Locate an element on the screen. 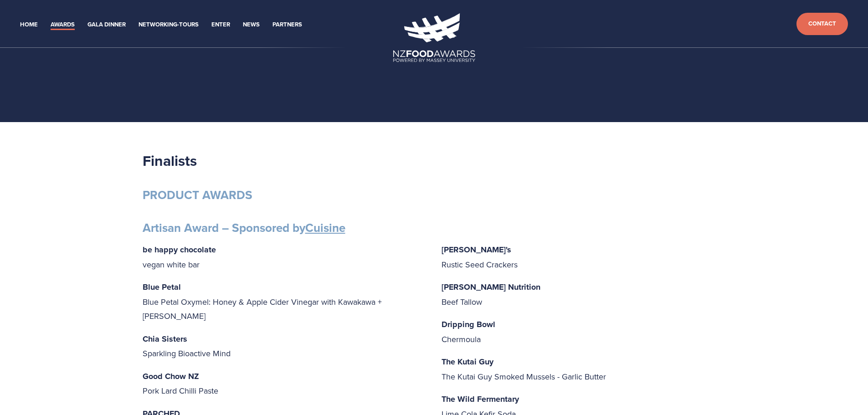  p: Rustic Seed Crackers is located at coordinates (584, 257).